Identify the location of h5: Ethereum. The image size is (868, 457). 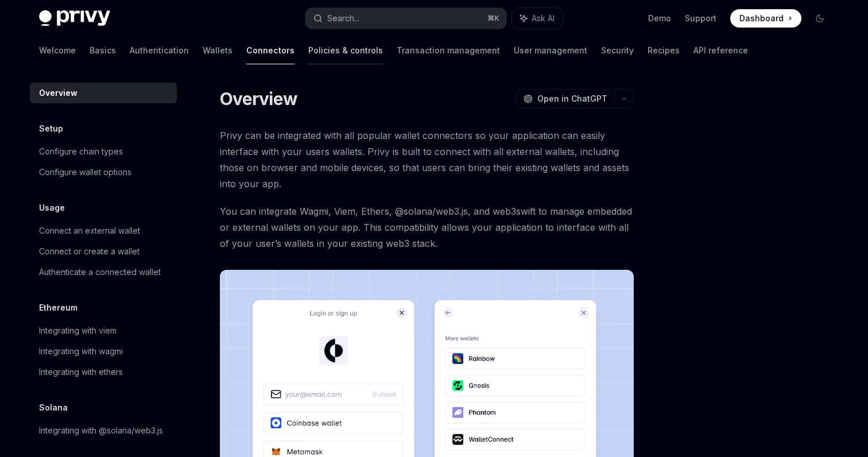
(58, 308).